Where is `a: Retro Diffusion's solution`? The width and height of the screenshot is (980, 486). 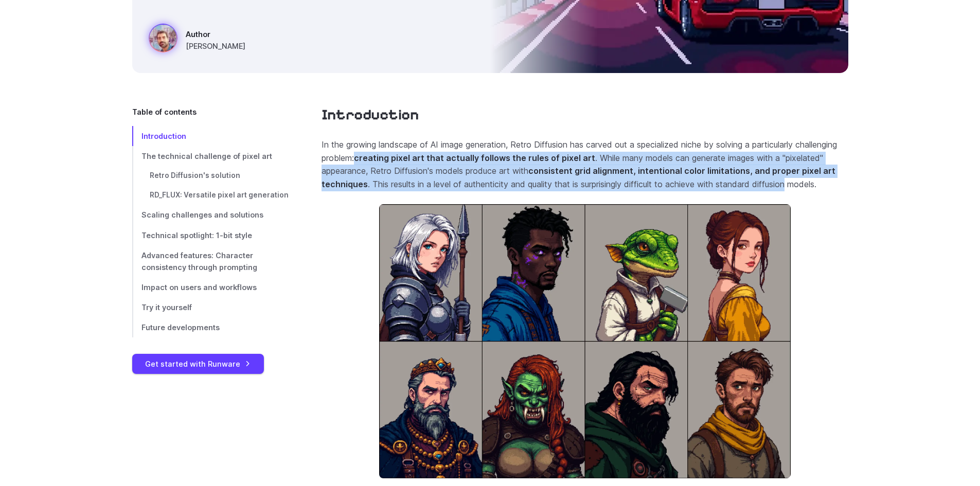
a: Retro Diffusion's solution is located at coordinates (210, 176).